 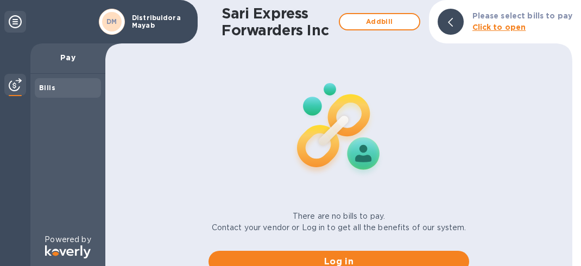 I want to click on p: Distribuidora Mayab, so click(x=159, y=22).